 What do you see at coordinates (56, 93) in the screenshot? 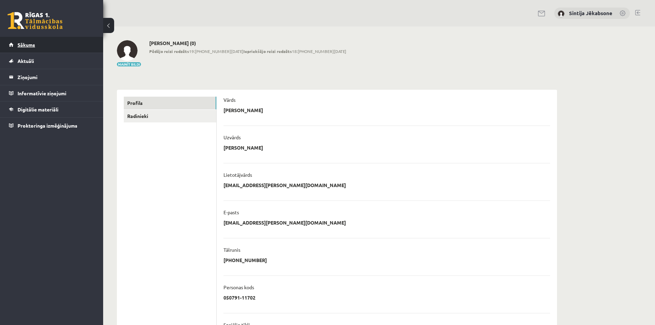
I see `legend: Informatīvie ziņojumi` at bounding box center [56, 93].